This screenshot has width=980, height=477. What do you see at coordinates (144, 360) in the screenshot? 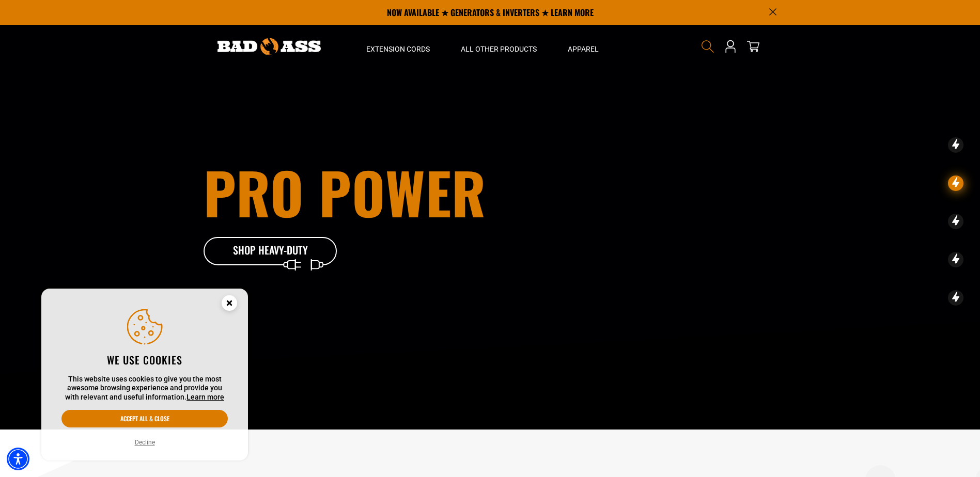
I see `h2: We use cookies` at bounding box center [144, 360].